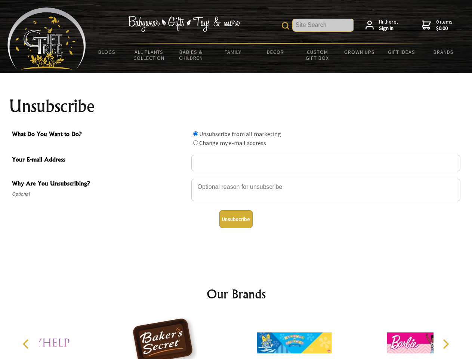 Image resolution: width=472 pixels, height=359 pixels. What do you see at coordinates (107, 52) in the screenshot?
I see `a: BLOGS` at bounding box center [107, 52].